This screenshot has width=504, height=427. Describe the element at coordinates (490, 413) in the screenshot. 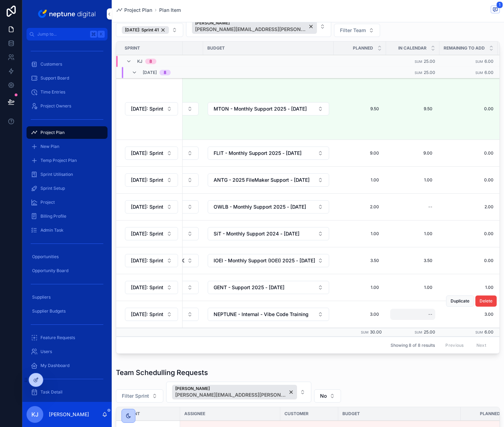

I see `span: Planned` at that location.